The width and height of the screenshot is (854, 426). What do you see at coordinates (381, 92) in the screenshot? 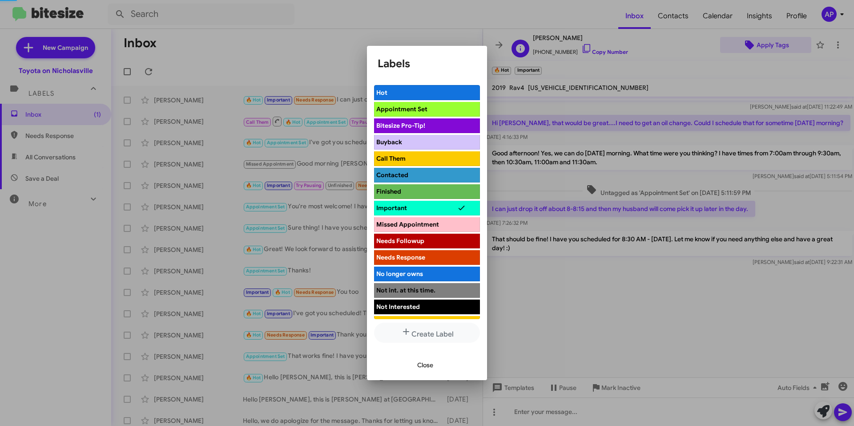
I see `span: Hot` at bounding box center [381, 92].